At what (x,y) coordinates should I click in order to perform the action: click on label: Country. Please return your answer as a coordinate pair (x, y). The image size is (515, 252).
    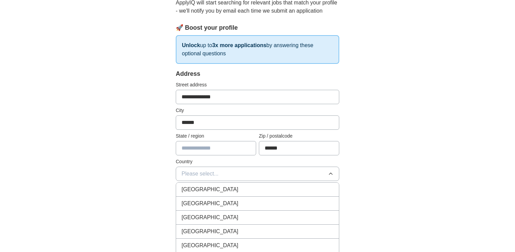
    Looking at the image, I should click on (258, 161).